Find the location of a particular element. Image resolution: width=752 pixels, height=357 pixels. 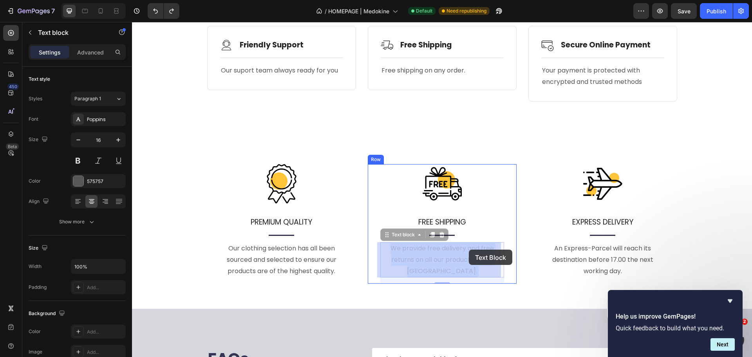

img: Profile image for Anita is located at coordinates (24, 29).